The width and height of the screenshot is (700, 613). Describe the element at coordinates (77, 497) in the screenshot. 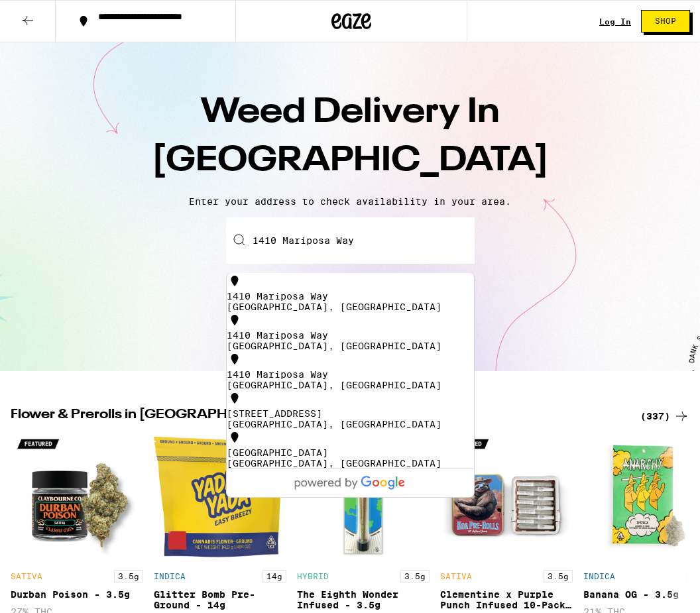

I see `img: Claybourne Co. - Durban Poison - 3.5g` at that location.